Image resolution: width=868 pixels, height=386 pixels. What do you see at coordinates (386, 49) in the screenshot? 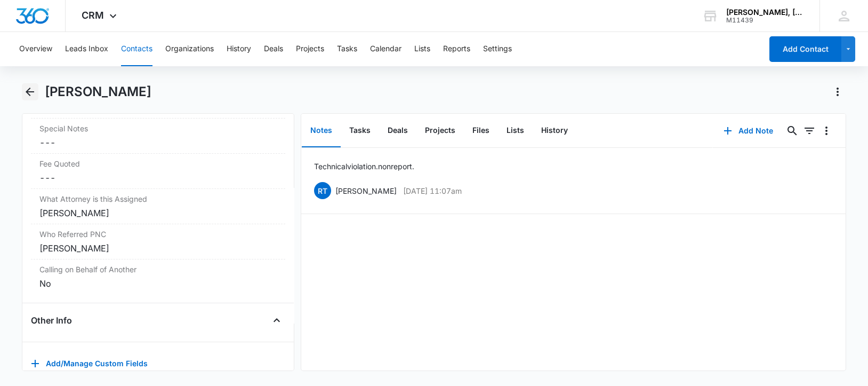
I see `button: Calendar` at bounding box center [386, 49].